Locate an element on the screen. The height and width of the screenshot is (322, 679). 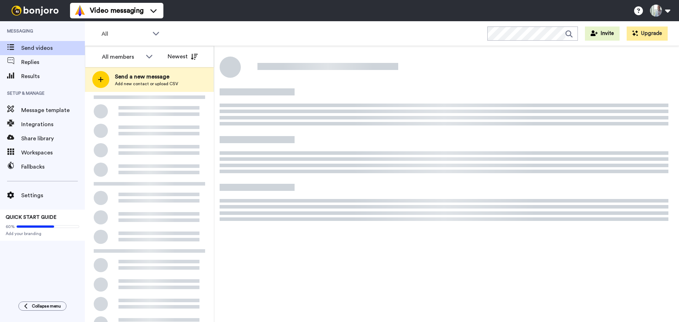
span: Fallbacks is located at coordinates (53, 167).